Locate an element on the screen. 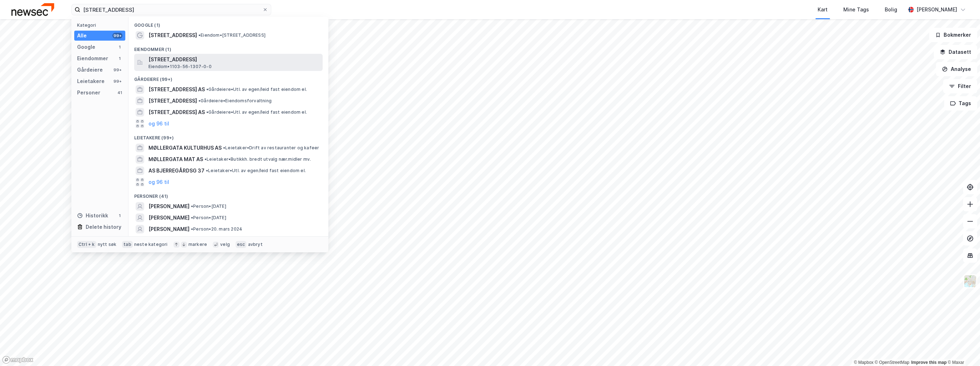 The width and height of the screenshot is (980, 366). div: markere is located at coordinates (198, 245).